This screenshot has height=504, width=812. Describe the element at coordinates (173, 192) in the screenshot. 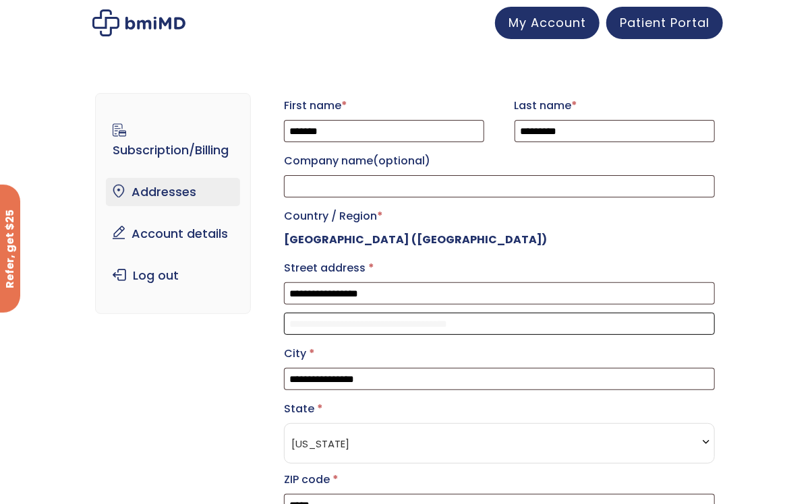

I see `a: Addresses` at that location.